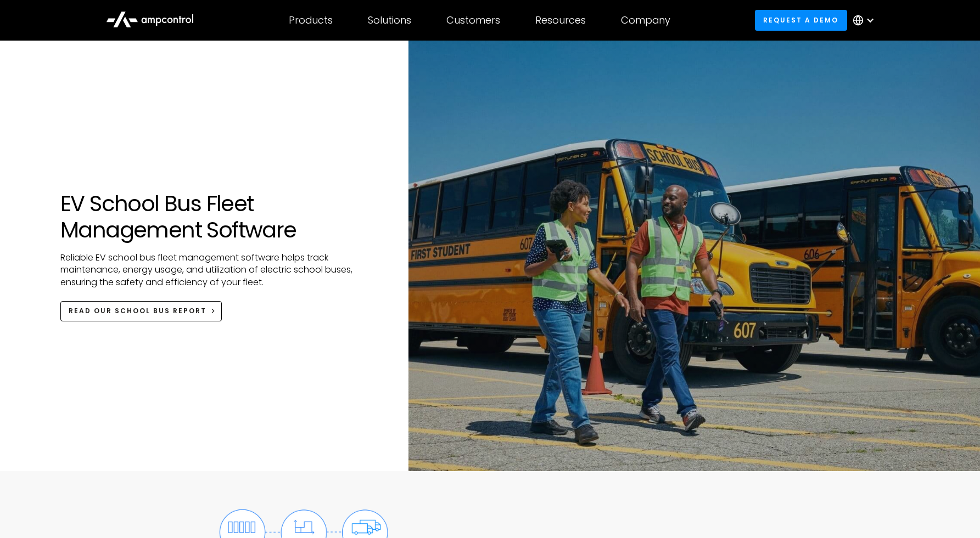 This screenshot has width=980, height=538. What do you see at coordinates (207, 277) in the screenshot?
I see `p: Reliable EV school bus fleet management software helps track maintenance, energy usage, and utili...` at bounding box center [207, 277].